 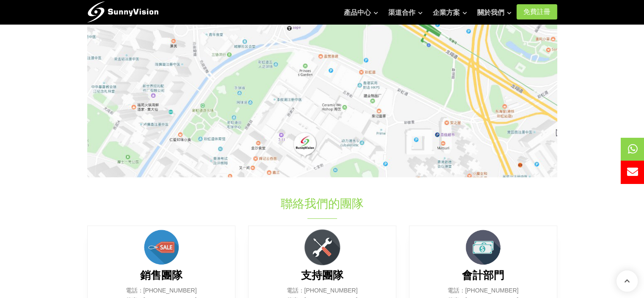 What do you see at coordinates (483, 275) in the screenshot?
I see `b: 會計部門` at bounding box center [483, 275].